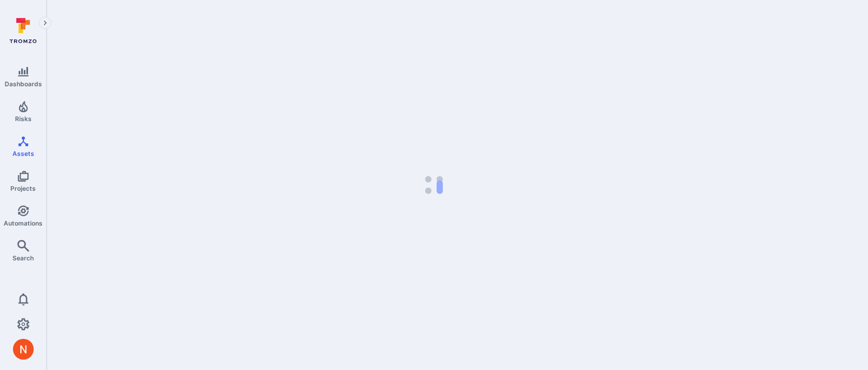  I want to click on img: ACg8ocIprwjrgDQnDsNSk9Ghn5p5-B8DpAKWoJ5Gi9syOE4K59tr4Q=s96-c, so click(23, 349).